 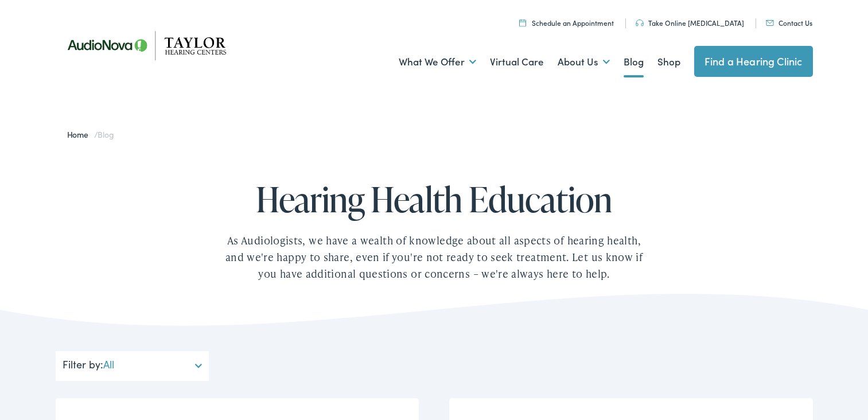 I want to click on span: Blog, so click(x=106, y=134).